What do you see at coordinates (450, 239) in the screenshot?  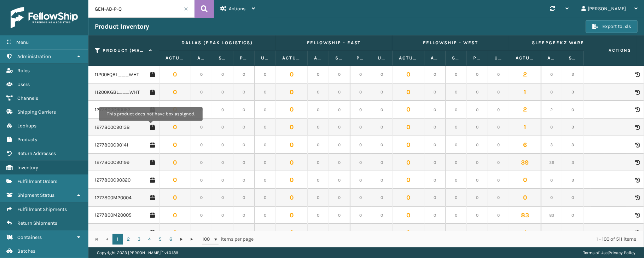 I see `div: 1 - 100 of 511 items` at bounding box center [450, 239].